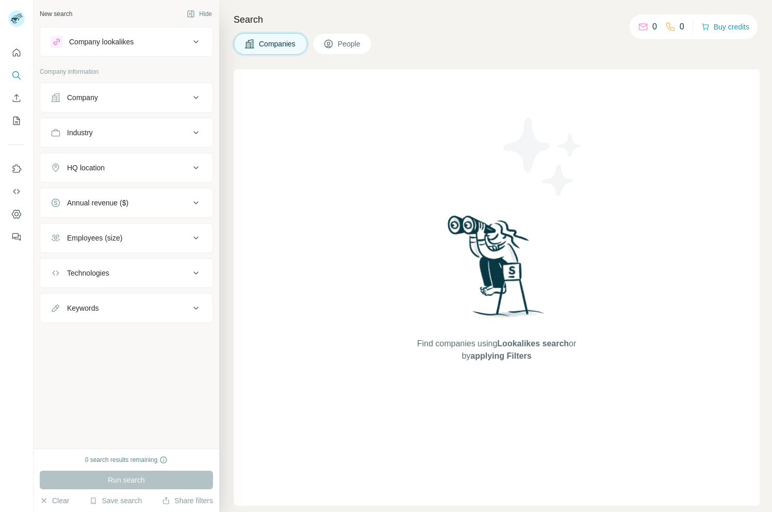 The image size is (772, 512). I want to click on button: Use Surfe on LinkedIn, so click(17, 169).